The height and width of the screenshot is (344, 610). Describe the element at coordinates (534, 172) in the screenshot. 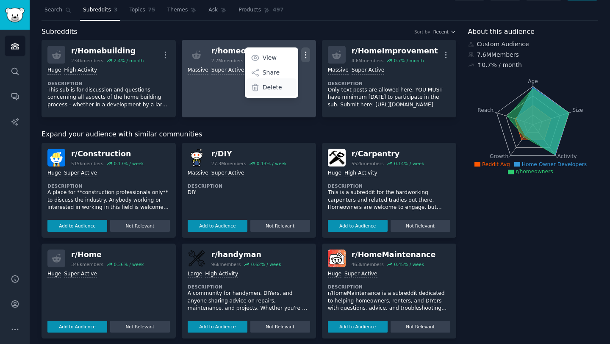

I see `span: r/homeowners` at that location.